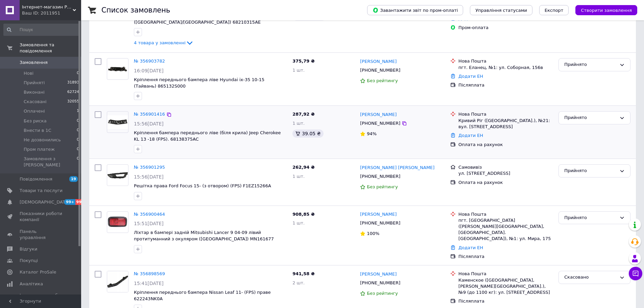 This screenshot has height=308, width=644. I want to click on span: 262,94 ₴, so click(303, 167).